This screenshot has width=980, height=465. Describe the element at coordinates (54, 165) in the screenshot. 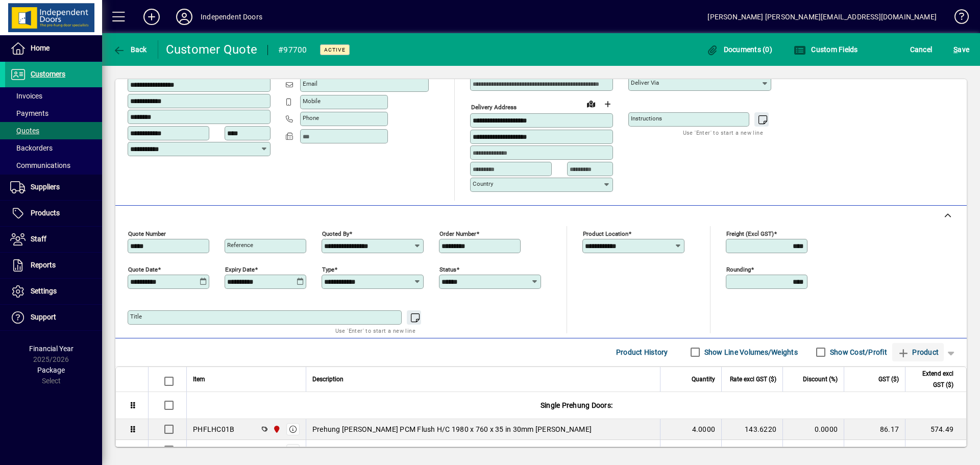

I see `a: Communications` at that location.